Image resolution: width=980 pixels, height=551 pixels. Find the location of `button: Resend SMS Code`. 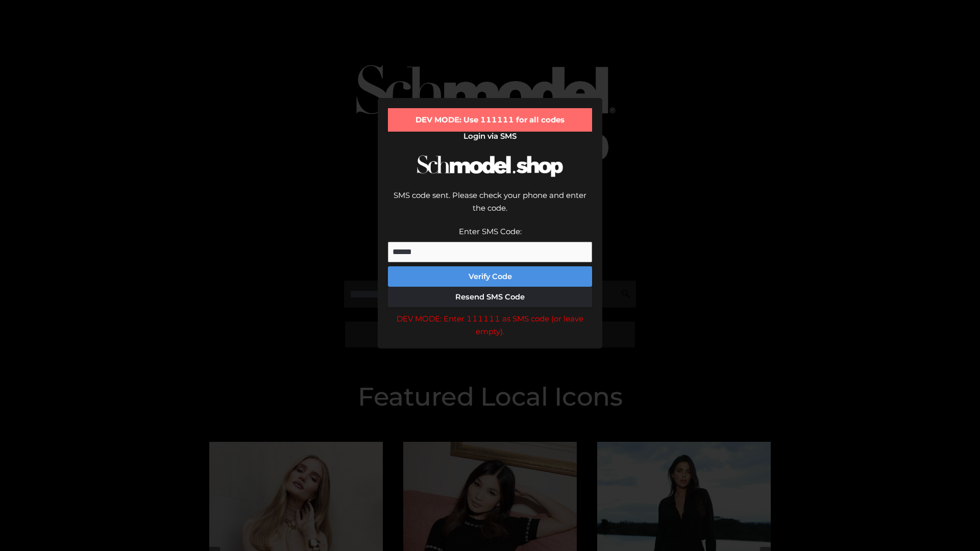

button: Resend SMS Code is located at coordinates (490, 297).